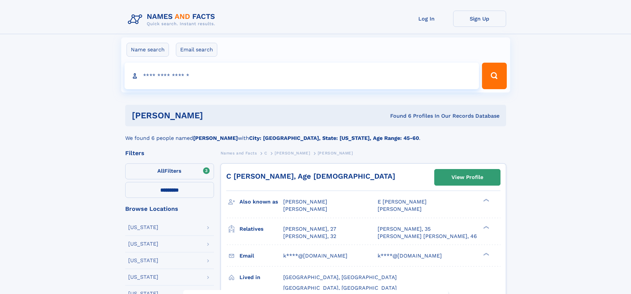 The image size is (631, 294). I want to click on span: C, so click(266, 153).